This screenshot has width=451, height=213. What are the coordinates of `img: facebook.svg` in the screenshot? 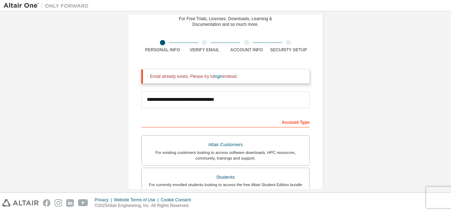 It's located at (46, 203).